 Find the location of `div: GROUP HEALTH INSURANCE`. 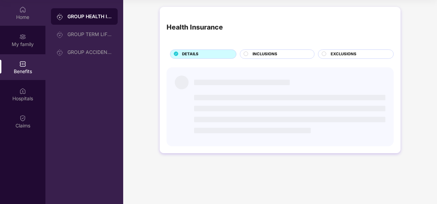

div: GROUP HEALTH INSURANCE is located at coordinates (90, 17).